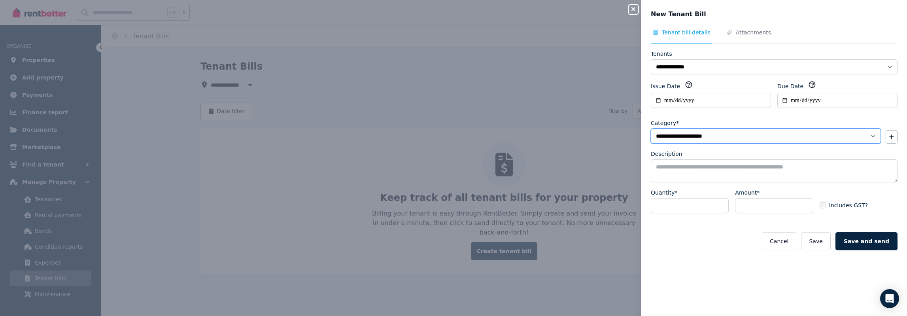  I want to click on nav: Tabs, so click(774, 36).